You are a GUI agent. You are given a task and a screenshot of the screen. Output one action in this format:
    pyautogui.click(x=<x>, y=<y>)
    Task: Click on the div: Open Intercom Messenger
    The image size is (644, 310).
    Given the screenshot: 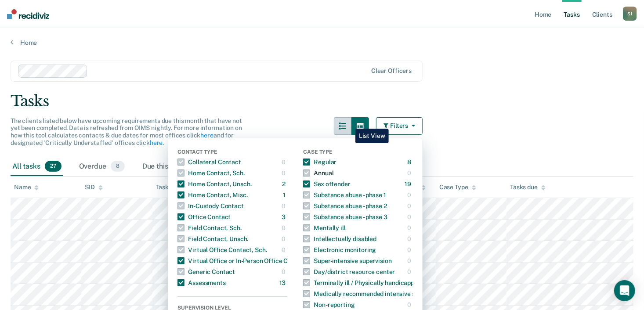 What is the action you would take?
    pyautogui.click(x=624, y=291)
    